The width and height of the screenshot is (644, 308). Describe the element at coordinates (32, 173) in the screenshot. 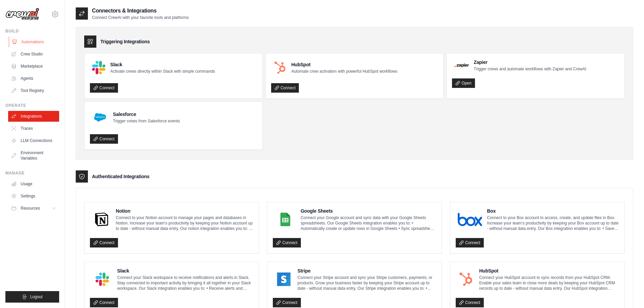

I see `div: Manage` at that location.